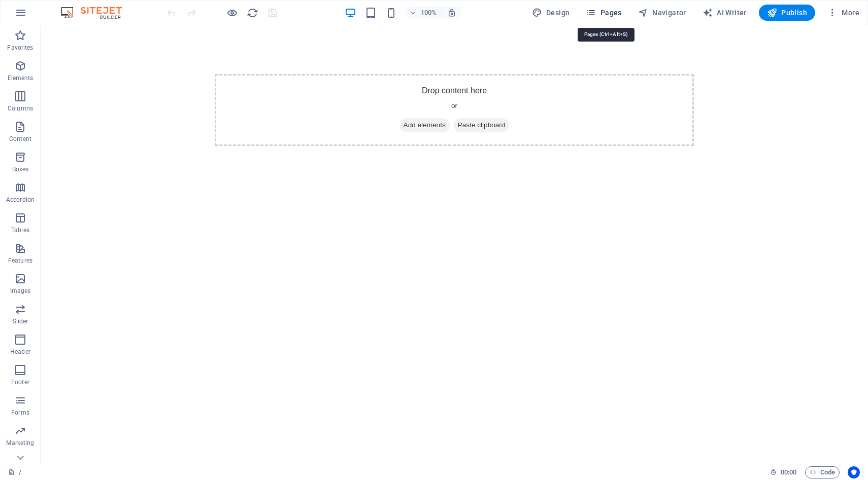 This screenshot has height=480, width=868. Describe the element at coordinates (20, 78) in the screenshot. I see `p: Elements` at that location.